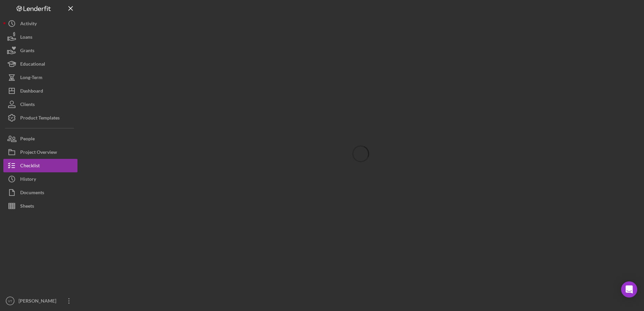  Describe the element at coordinates (40, 118) in the screenshot. I see `div: Product Templates` at that location.